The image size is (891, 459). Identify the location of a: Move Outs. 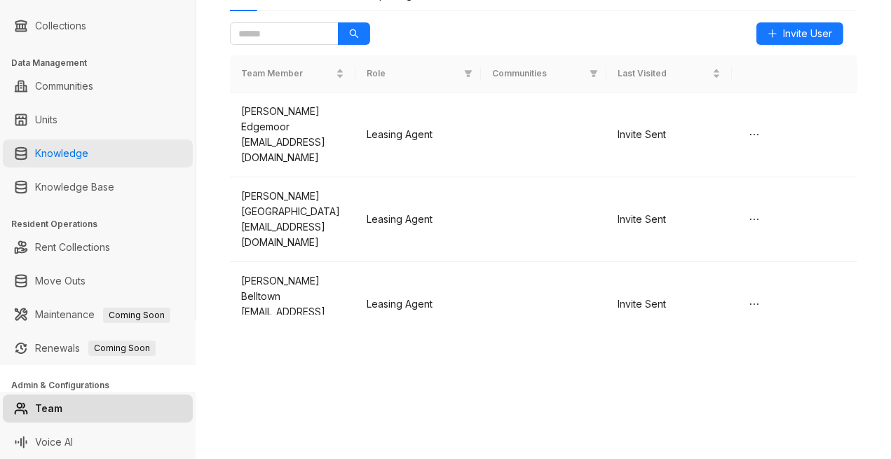
(60, 281).